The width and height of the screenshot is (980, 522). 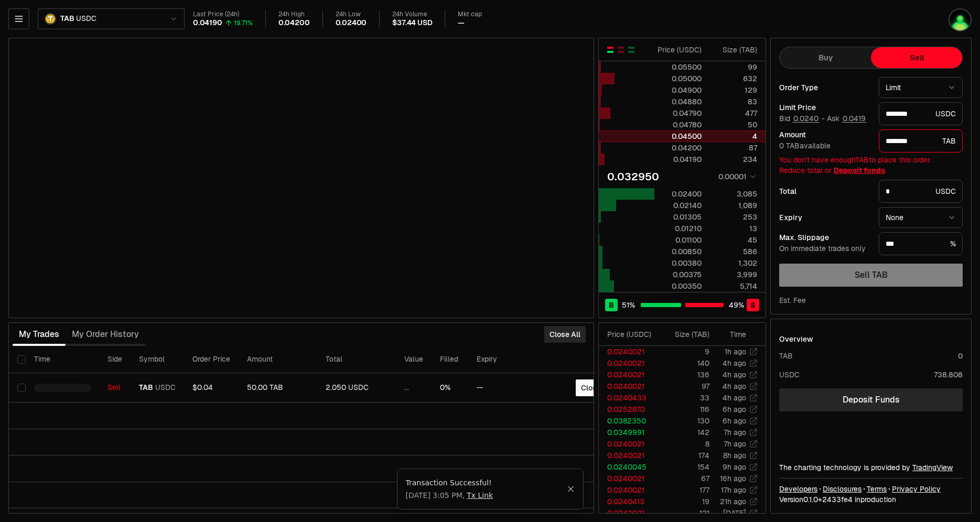 What do you see at coordinates (685, 490) in the screenshot?
I see `td: 177` at bounding box center [685, 490].